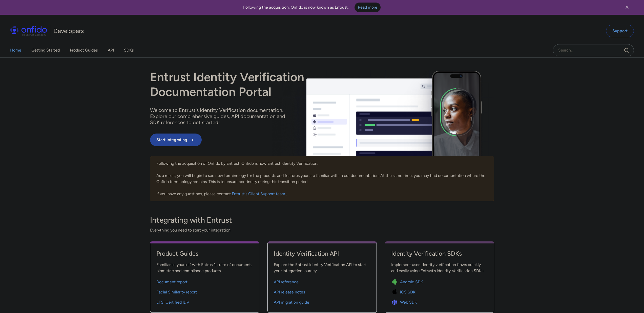 The height and width of the screenshot is (313, 644). Describe the element at coordinates (322, 253) in the screenshot. I see `h4: Identity Verification API` at that location.